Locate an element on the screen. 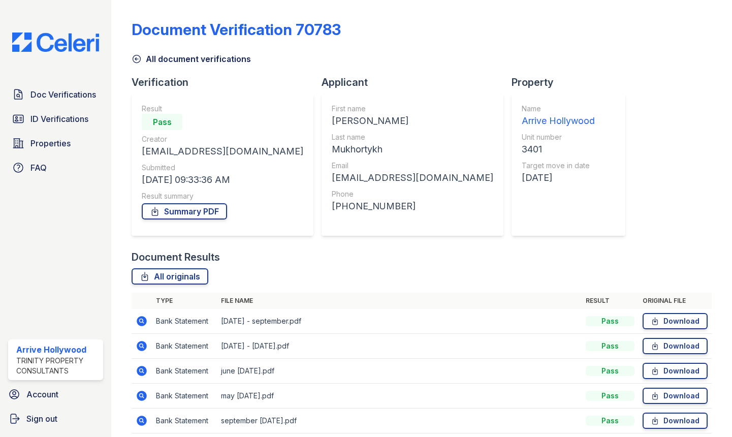 The height and width of the screenshot is (437, 732). div: Target move in date is located at coordinates (558, 166).